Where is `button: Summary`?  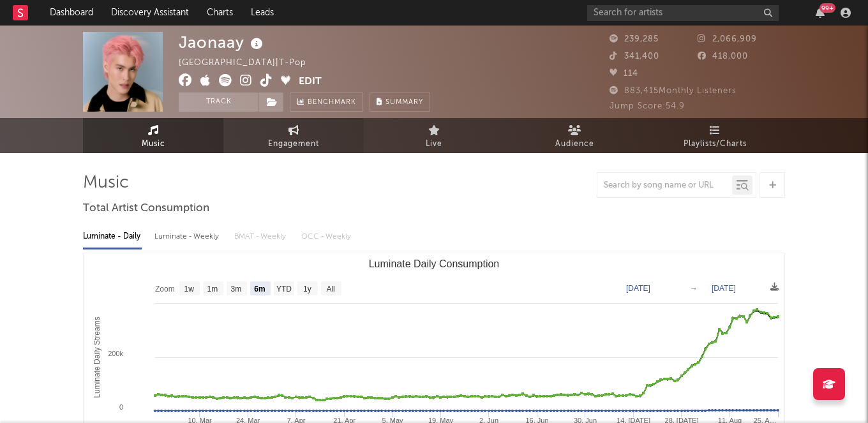 button: Summary is located at coordinates (400, 102).